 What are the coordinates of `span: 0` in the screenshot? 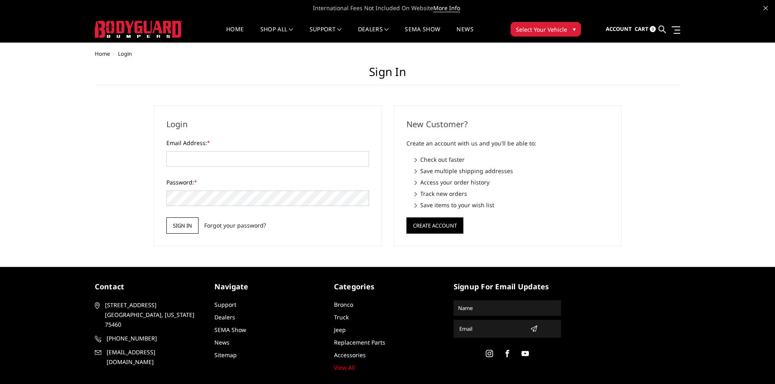 It's located at (652, 29).